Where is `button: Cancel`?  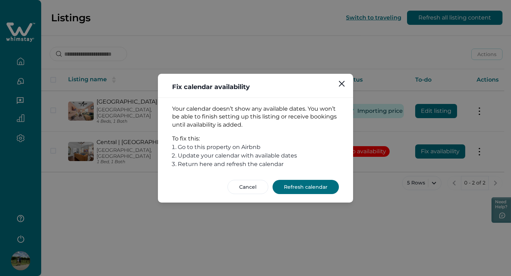 button: Cancel is located at coordinates (248, 187).